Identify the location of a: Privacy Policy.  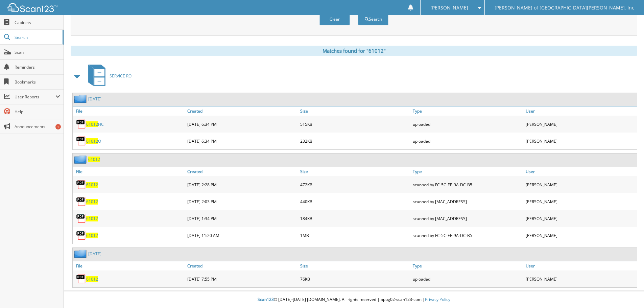
(438, 299).